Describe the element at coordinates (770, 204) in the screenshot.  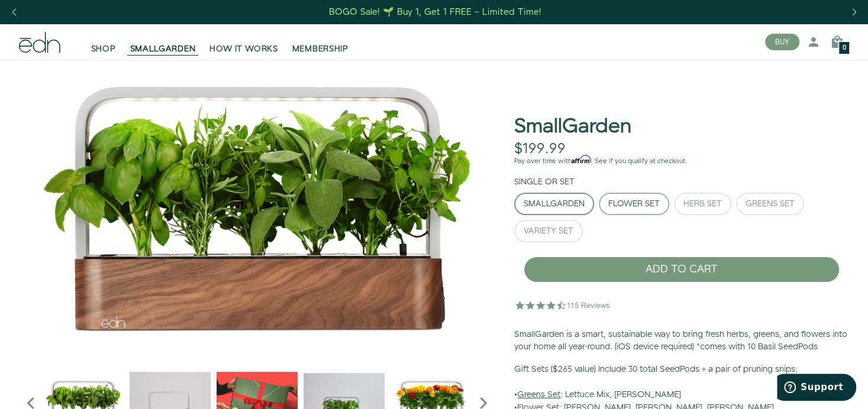
I see `div: Greens Set` at that location.